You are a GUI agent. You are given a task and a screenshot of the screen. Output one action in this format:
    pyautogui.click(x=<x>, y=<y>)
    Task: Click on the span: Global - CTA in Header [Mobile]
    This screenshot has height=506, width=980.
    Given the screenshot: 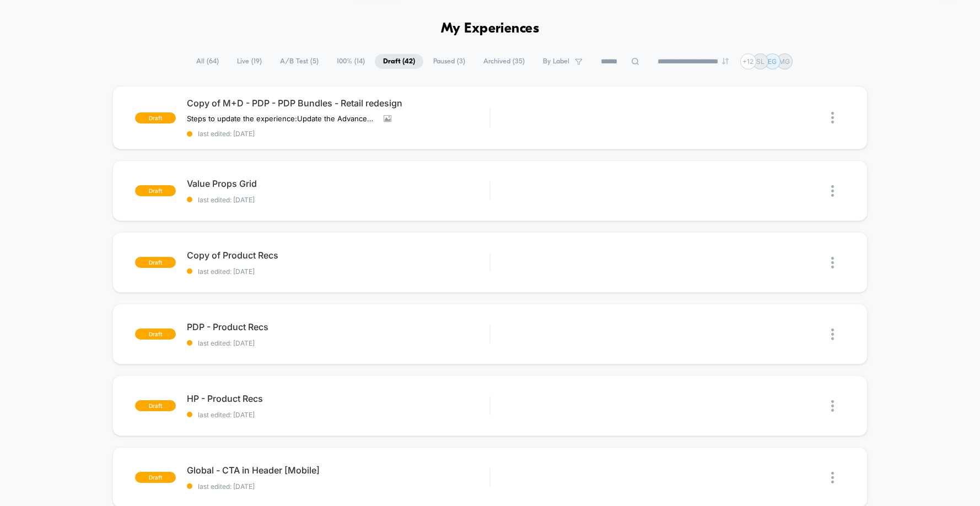 What is the action you would take?
    pyautogui.click(x=338, y=470)
    